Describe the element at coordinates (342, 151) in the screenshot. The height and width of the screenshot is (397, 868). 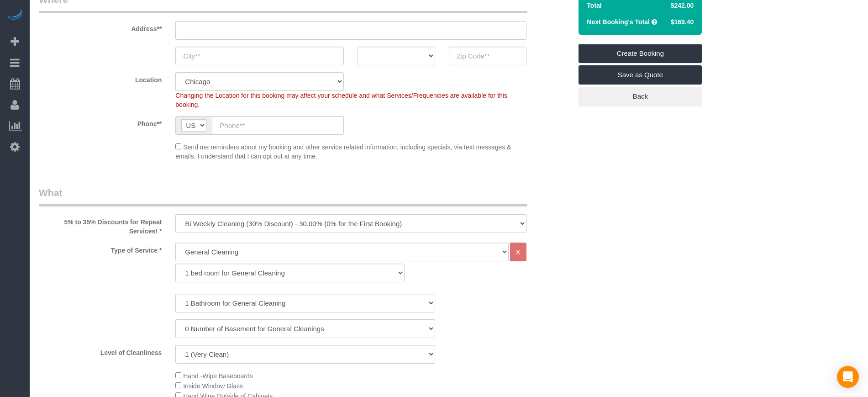
I see `span: Send me reminders about my booking and other service related information, including specials, via...` at that location.